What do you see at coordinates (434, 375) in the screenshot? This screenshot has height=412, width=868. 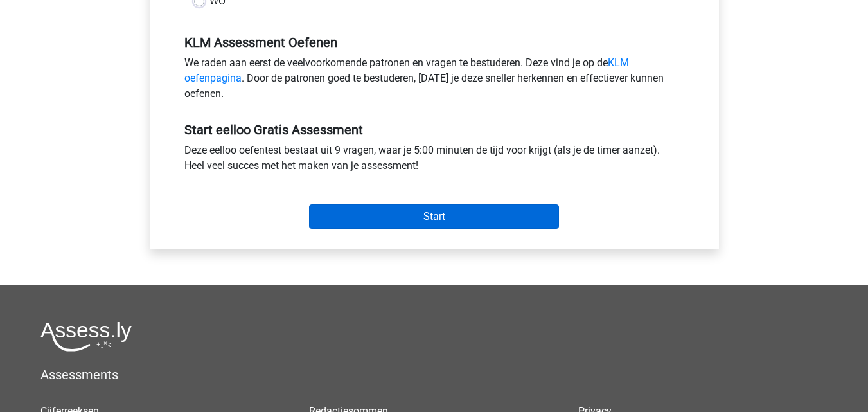 I see `h5: Assessments` at bounding box center [434, 375].